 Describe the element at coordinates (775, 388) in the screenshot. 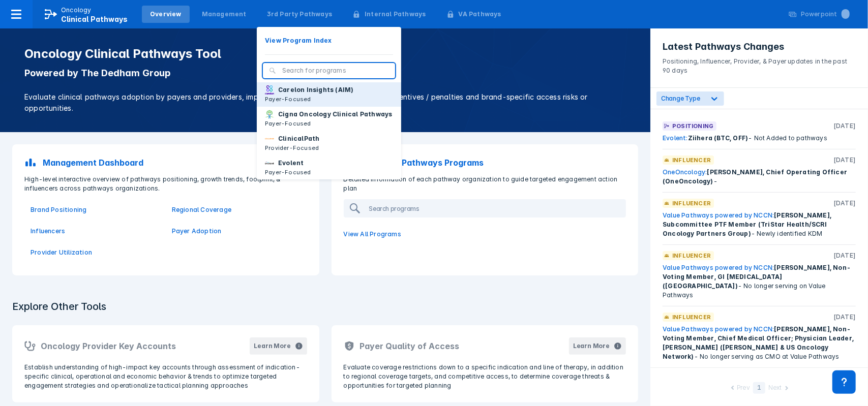

I see `div: Next` at that location.